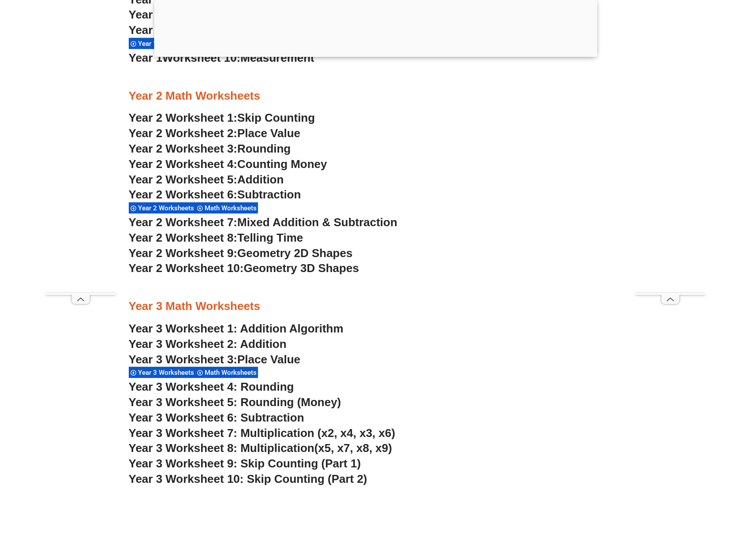  I want to click on a: Year 2 Worksheet 5:Addition, so click(206, 179).